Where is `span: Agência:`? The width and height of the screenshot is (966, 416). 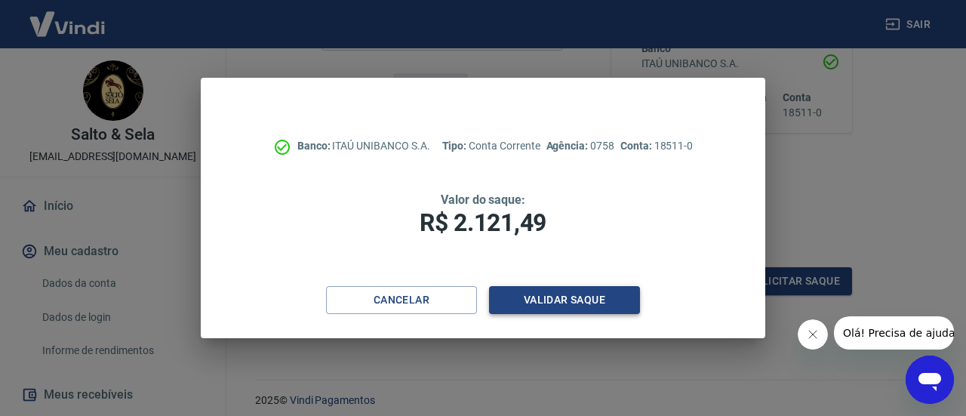 span: Agência: is located at coordinates (568, 146).